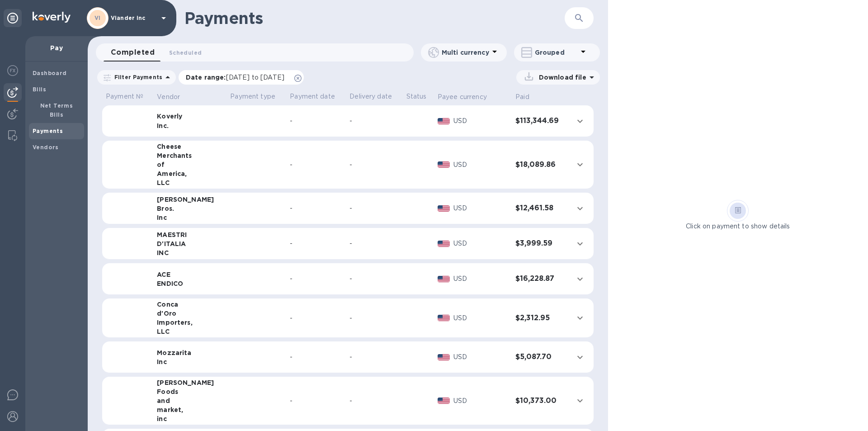 The height and width of the screenshot is (431, 868). What do you see at coordinates (190, 401) in the screenshot?
I see `div: and` at bounding box center [190, 401].